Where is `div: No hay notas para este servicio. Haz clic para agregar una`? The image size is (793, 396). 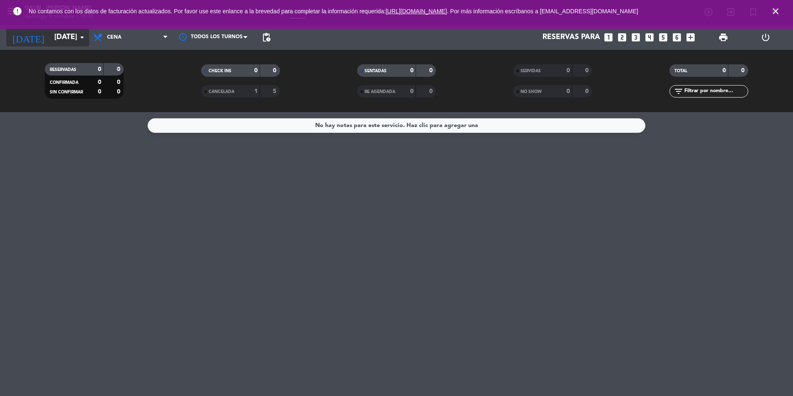 div: No hay notas para este servicio. Haz clic para agregar una is located at coordinates (397, 125).